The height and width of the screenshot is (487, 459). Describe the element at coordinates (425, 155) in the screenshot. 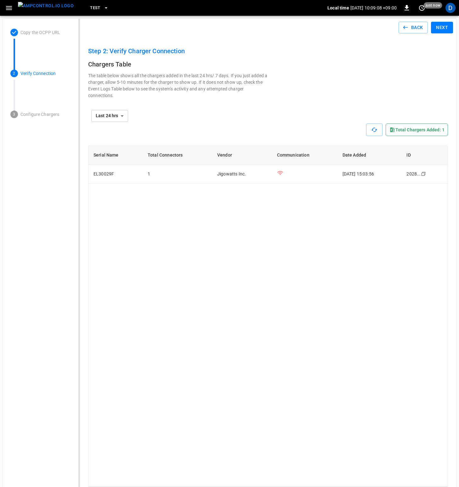

I see `th: ID` at that location.